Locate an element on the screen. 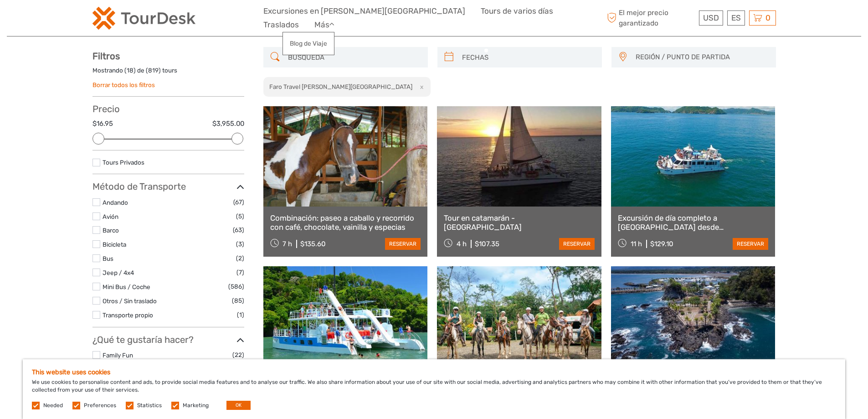  label: $3,955.00 is located at coordinates (229, 124).